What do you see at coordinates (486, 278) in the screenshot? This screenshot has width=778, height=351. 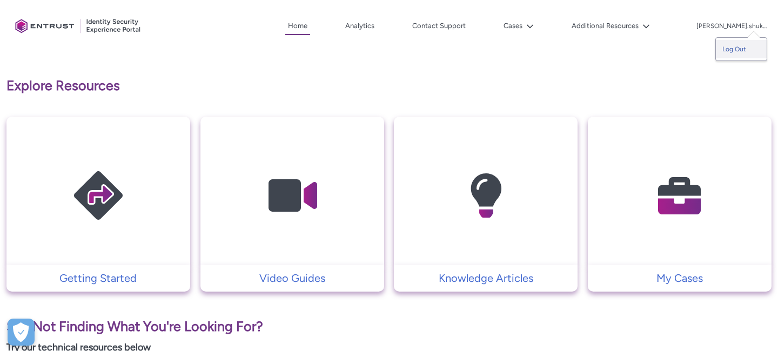 I see `p: Knowledge Articles` at bounding box center [486, 278].